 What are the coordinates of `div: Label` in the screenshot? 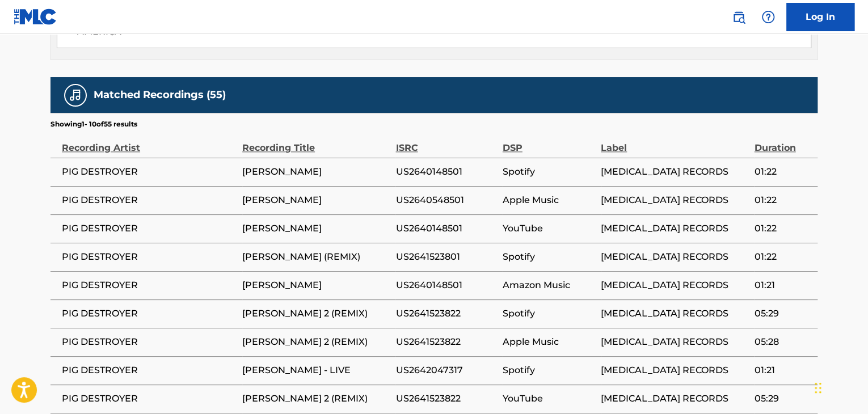 It's located at (675, 142).